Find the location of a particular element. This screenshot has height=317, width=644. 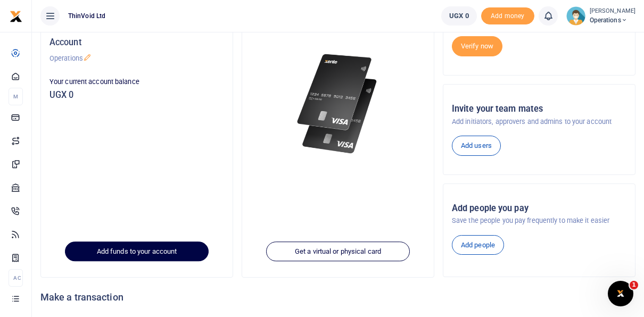

span: ThinVoid Ltd is located at coordinates (87, 16).